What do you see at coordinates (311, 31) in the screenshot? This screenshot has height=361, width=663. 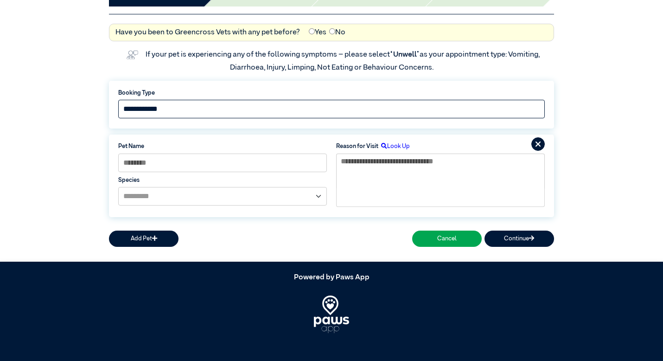 I see `input: Yes` at bounding box center [311, 31].